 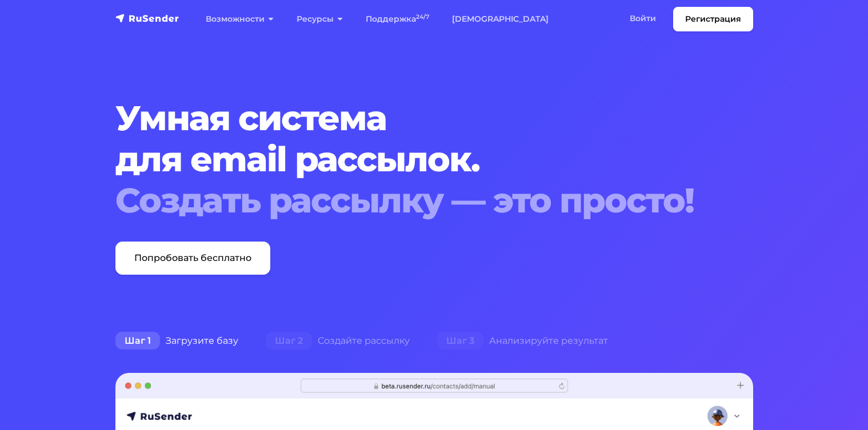 What do you see at coordinates (337, 341) in the screenshot?
I see `div: Создайте рассылку` at bounding box center [337, 341].